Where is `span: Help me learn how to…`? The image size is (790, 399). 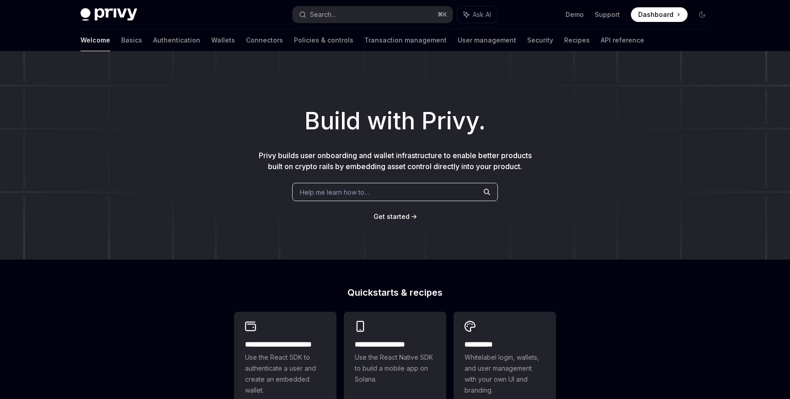
span: Help me learn how to… is located at coordinates (335, 192).